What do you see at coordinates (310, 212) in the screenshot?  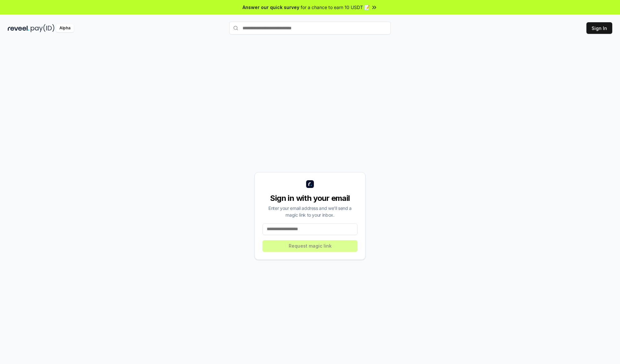 I see `div: Enter your email address and we’ll send a magic link to your inbox.` at bounding box center [310, 212].